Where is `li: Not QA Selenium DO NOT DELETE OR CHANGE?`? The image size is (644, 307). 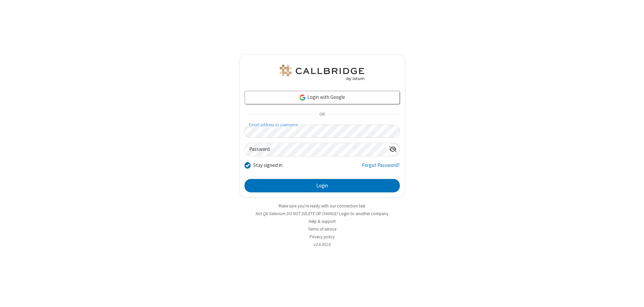
li: Not QA Selenium DO NOT DELETE OR CHANGE? is located at coordinates (322, 214).